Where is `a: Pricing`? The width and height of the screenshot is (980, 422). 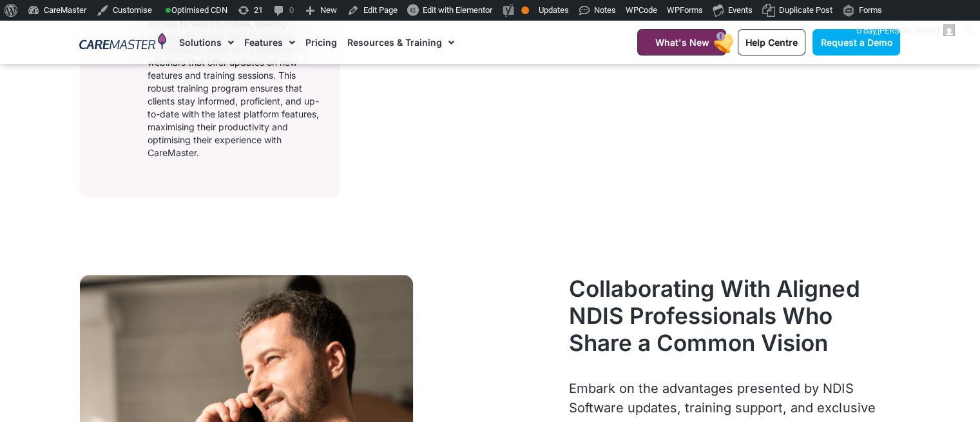
a: Pricing is located at coordinates (321, 42).